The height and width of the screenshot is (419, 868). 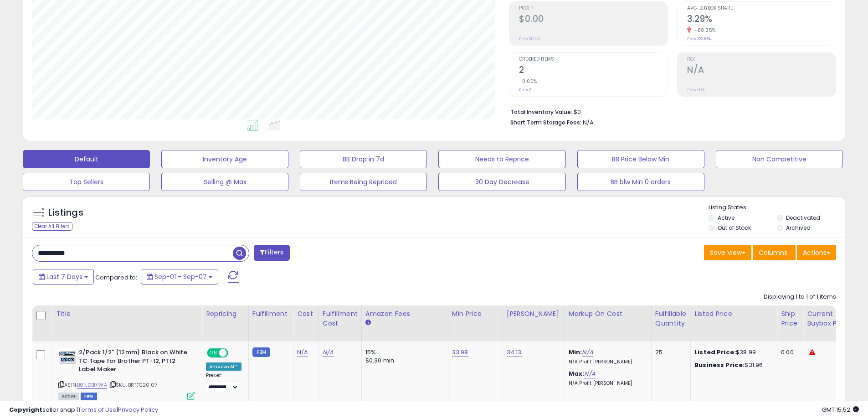 What do you see at coordinates (69, 397) in the screenshot?
I see `span: All listings currently available for purchase on Amazon` at bounding box center [69, 397].